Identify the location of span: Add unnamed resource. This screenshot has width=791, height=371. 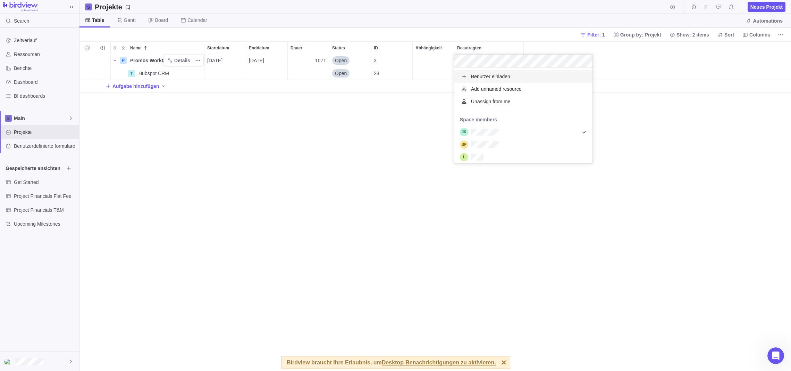
(497, 89).